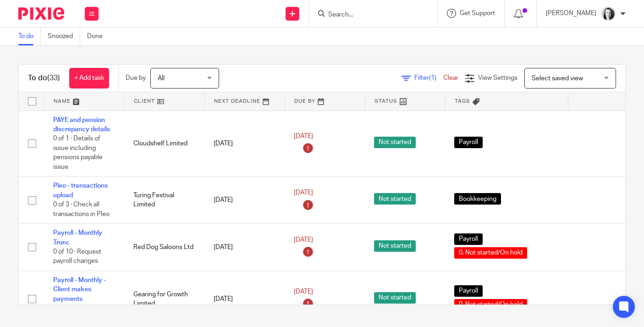 Image resolution: width=644 pixels, height=327 pixels. Describe the element at coordinates (44, 78) in the screenshot. I see `h1: To do` at that location.